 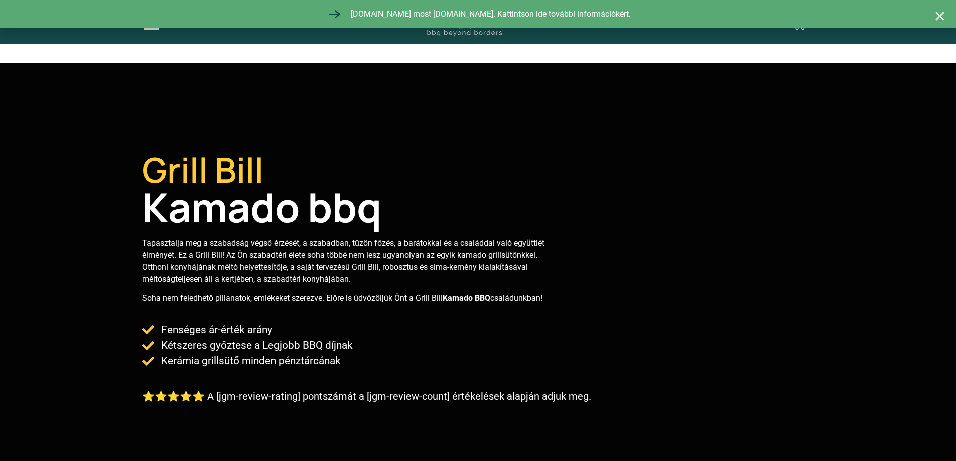 What do you see at coordinates (940, 16) in the screenshot?
I see `a: Close` at bounding box center [940, 16].